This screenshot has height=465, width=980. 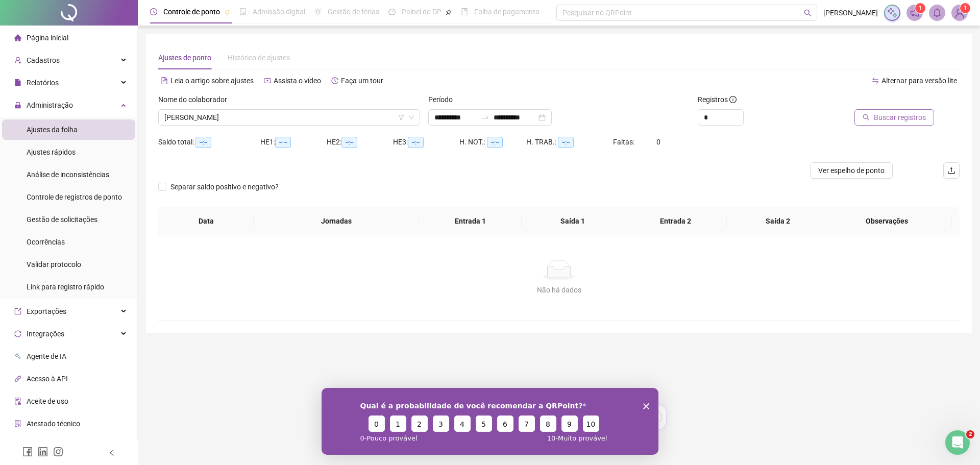 I want to click on span: down, so click(x=411, y=117).